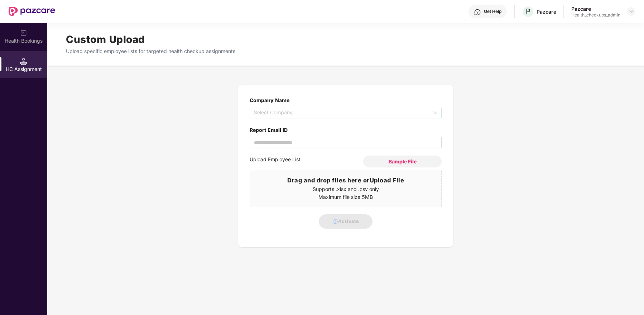  Describe the element at coordinates (346, 189) in the screenshot. I see `p: Supports .xlsx and .csv only` at that location.